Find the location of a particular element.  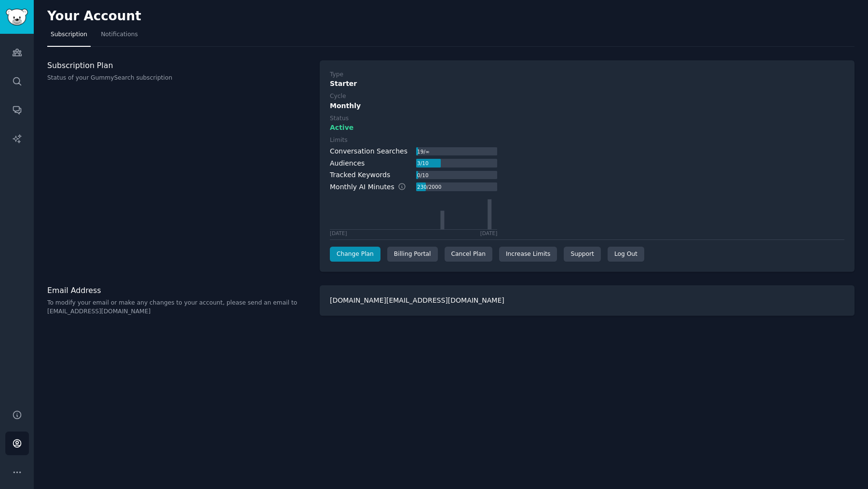

img: GummySearch logo is located at coordinates (17, 17).